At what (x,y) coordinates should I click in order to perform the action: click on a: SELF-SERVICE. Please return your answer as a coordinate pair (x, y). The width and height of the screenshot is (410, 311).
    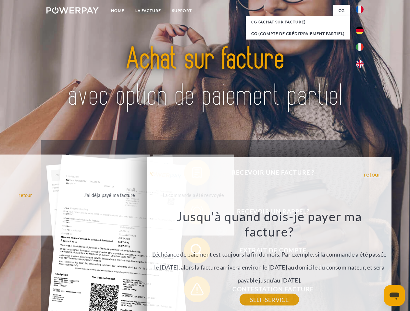
    Looking at the image, I should click on (269, 300).